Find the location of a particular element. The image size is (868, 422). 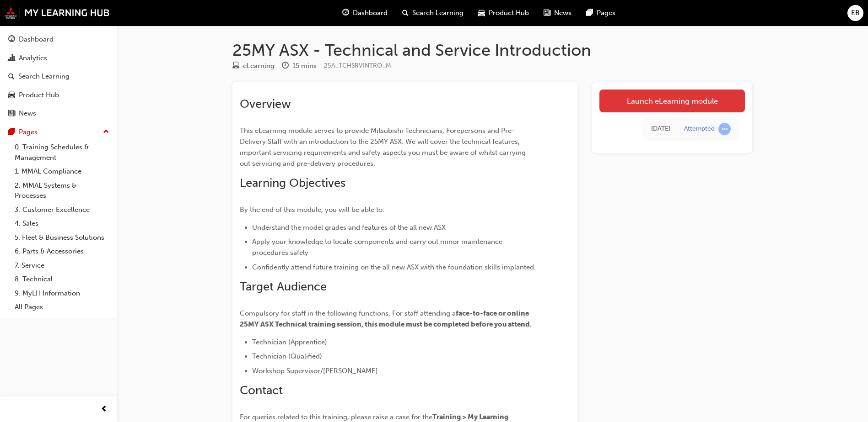

button: EB is located at coordinates (855, 13).